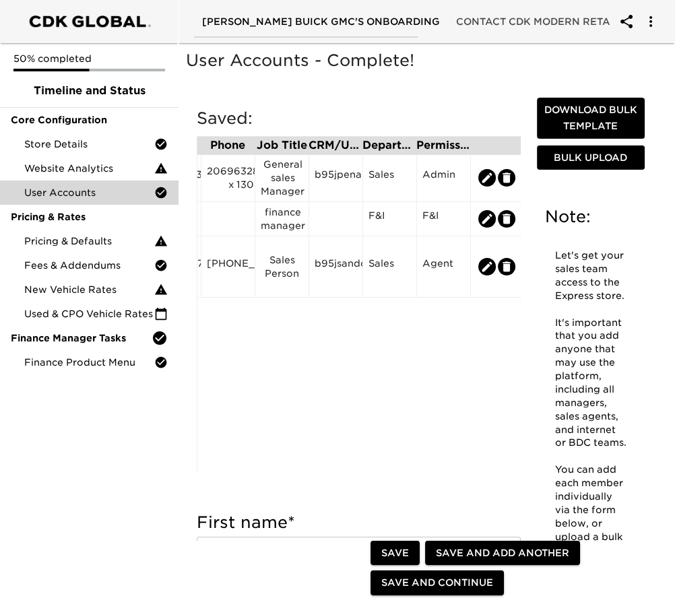  What do you see at coordinates (591, 118) in the screenshot?
I see `span: Download Bulk Template` at bounding box center [591, 118].